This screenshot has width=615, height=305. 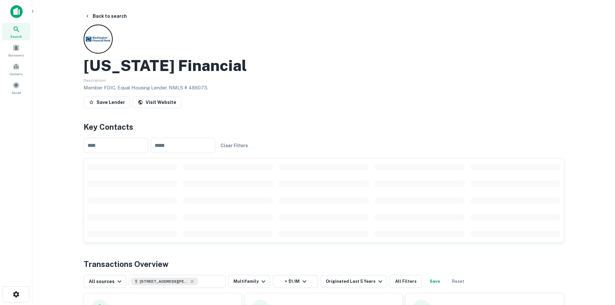 What do you see at coordinates (16, 50) in the screenshot?
I see `div: Borrowers` at bounding box center [16, 50].